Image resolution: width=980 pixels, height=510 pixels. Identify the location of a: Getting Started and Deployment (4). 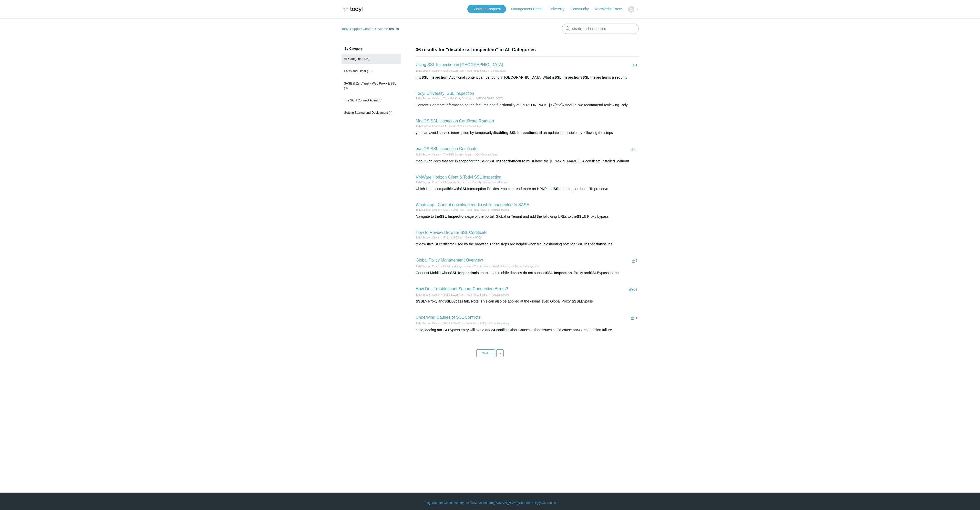
(372, 113).